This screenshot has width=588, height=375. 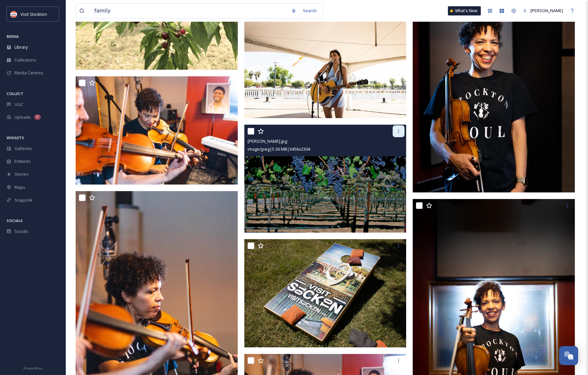 I want to click on a: Privacy Policy, so click(x=33, y=367).